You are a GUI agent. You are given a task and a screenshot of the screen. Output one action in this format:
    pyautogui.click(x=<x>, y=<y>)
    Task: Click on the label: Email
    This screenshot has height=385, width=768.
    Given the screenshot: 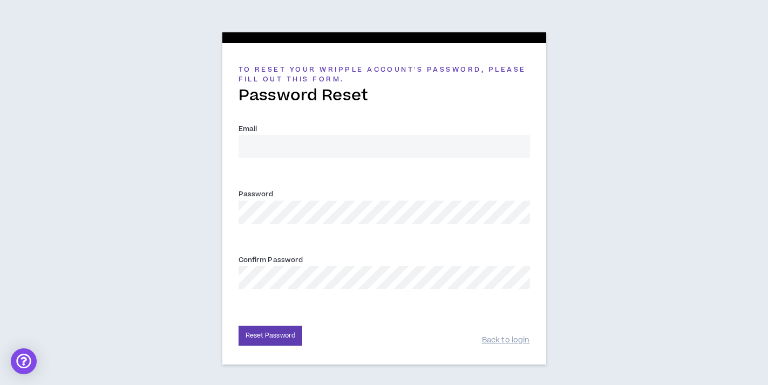 What is the action you would take?
    pyautogui.click(x=248, y=127)
    